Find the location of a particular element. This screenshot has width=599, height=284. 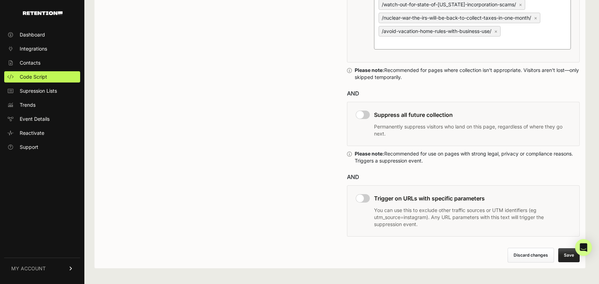

a: Contacts is located at coordinates (42, 63).